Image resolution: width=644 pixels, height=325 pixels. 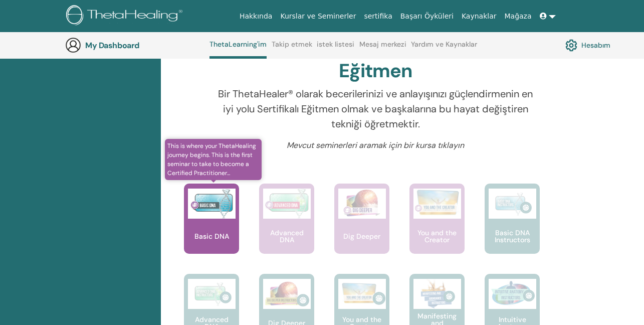 I want to click on p: Basic DNA Instructors, so click(x=512, y=236).